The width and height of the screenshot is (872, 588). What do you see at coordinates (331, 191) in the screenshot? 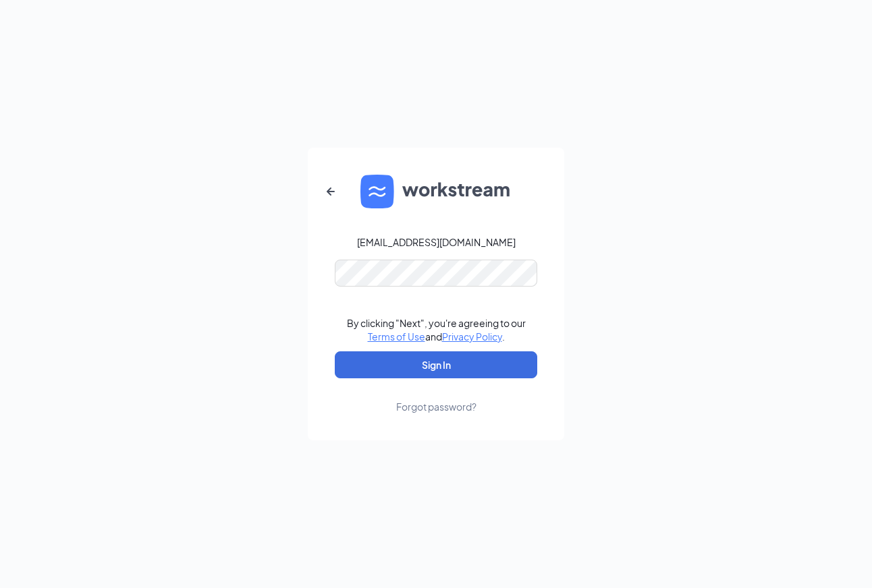
I see `svg: ArrowLeftNew` at bounding box center [331, 191].